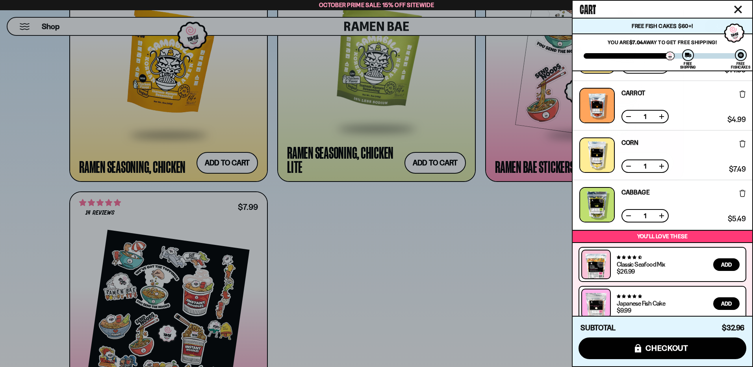 This screenshot has width=753, height=367. Describe the element at coordinates (737, 219) in the screenshot. I see `span: $5.49` at that location.